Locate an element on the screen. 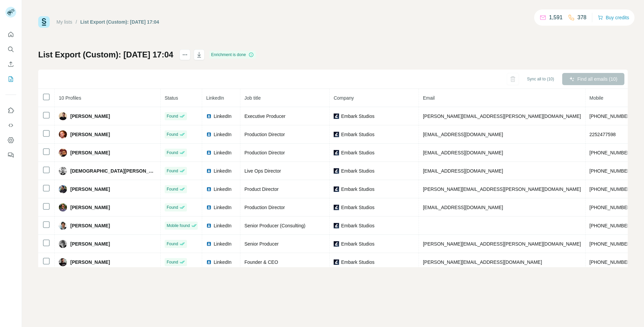  span: Executive Producer is located at coordinates (265, 116).